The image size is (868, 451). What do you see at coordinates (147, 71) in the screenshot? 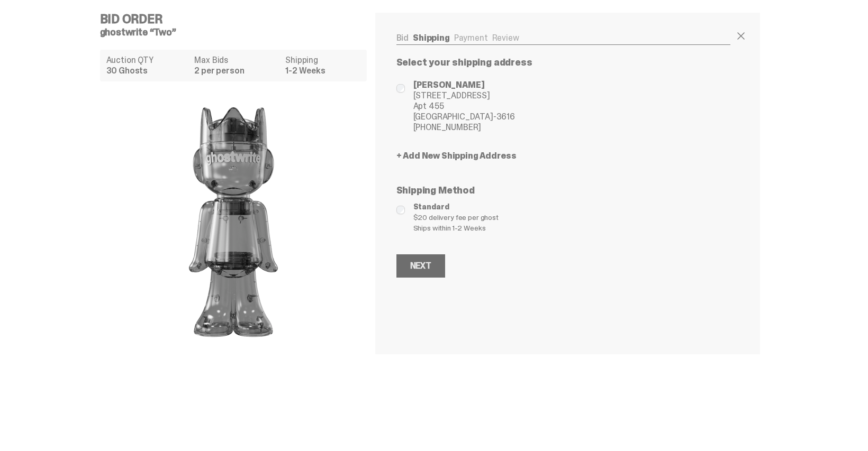
I see `dd: 30 Ghosts` at bounding box center [147, 71].